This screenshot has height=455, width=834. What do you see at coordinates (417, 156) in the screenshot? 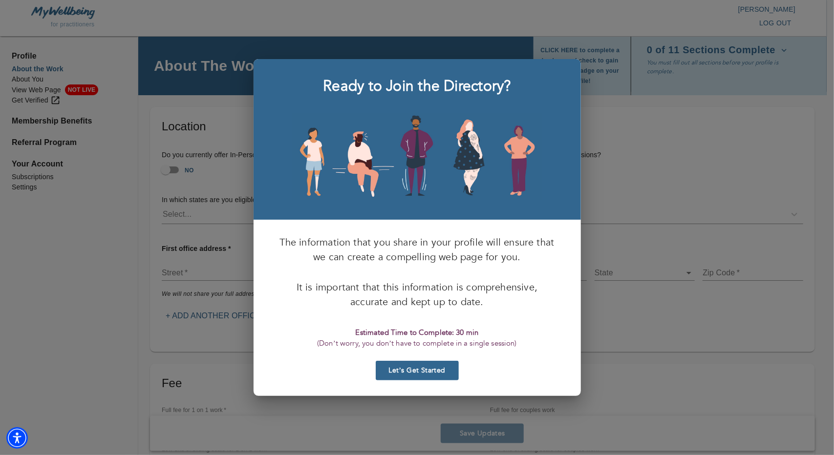
I see `img: people` at bounding box center [417, 156].